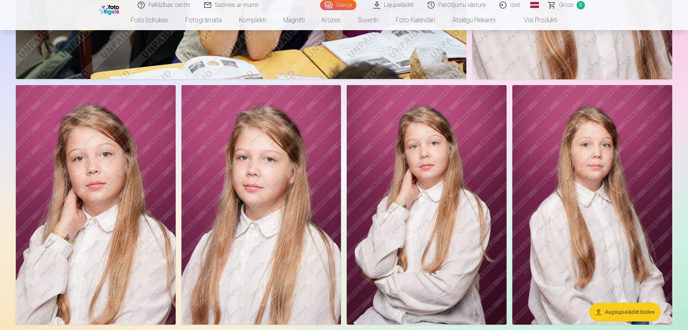  What do you see at coordinates (149, 20) in the screenshot?
I see `a: Foto izdrukas` at bounding box center [149, 20].